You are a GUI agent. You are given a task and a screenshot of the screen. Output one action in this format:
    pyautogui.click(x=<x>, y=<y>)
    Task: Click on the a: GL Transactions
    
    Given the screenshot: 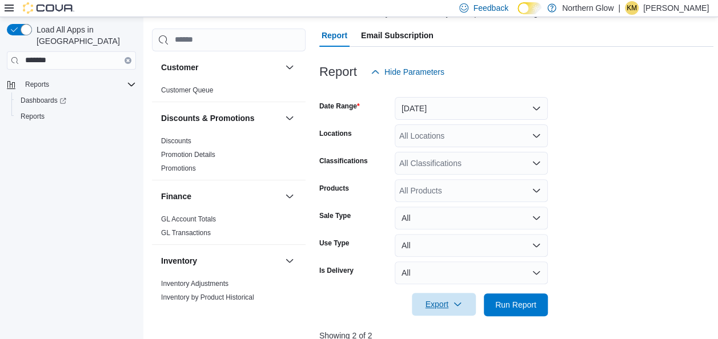 What is the action you would take?
    pyautogui.click(x=186, y=233)
    